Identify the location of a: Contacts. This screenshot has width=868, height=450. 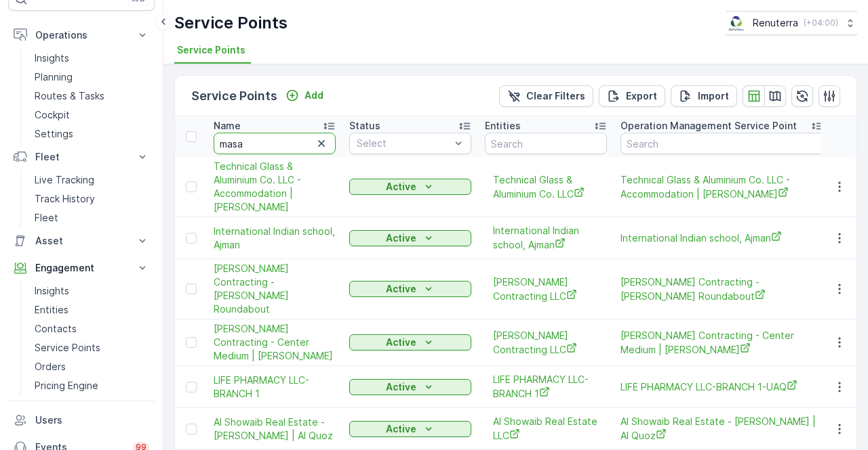
(91, 329).